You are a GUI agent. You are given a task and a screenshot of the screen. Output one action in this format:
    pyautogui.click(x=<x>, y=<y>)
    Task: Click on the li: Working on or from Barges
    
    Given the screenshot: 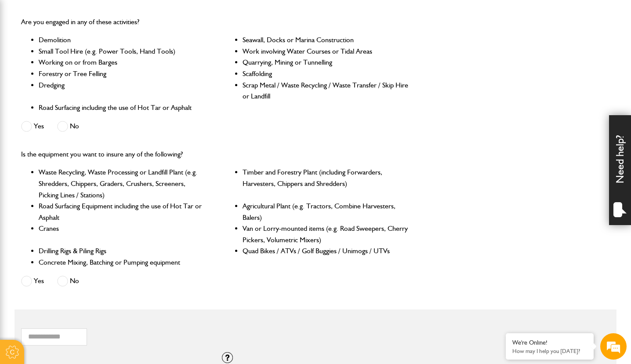 What is the action you would take?
    pyautogui.click(x=121, y=62)
    